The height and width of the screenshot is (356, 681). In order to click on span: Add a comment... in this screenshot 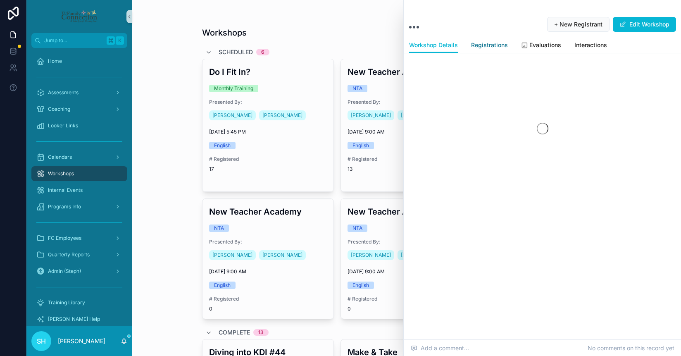, I will do `click(440, 348)`.